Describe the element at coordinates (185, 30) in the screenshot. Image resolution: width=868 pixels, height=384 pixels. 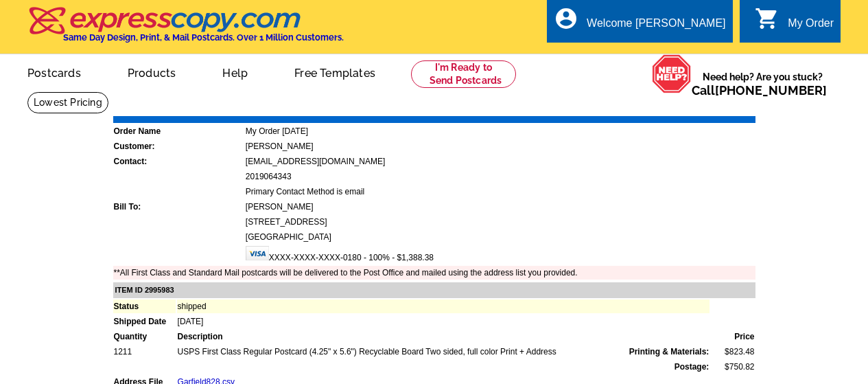
I see `a: Same Day Design, Print, & Mail Postcards. Over 1 Million Customers.` at that location.